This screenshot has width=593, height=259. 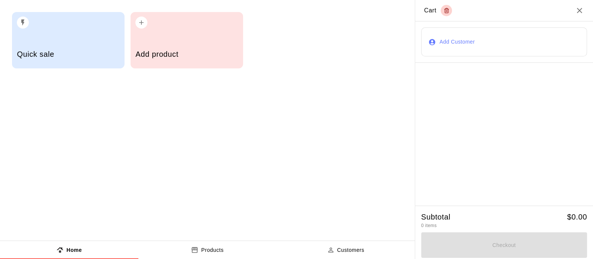 I want to click on button: Add Customer, so click(x=504, y=42).